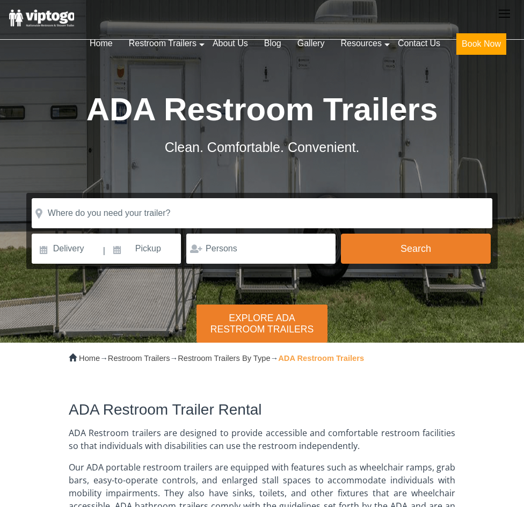 This screenshot has height=507, width=524. What do you see at coordinates (273, 44) in the screenshot?
I see `a: Blog` at bounding box center [273, 44].